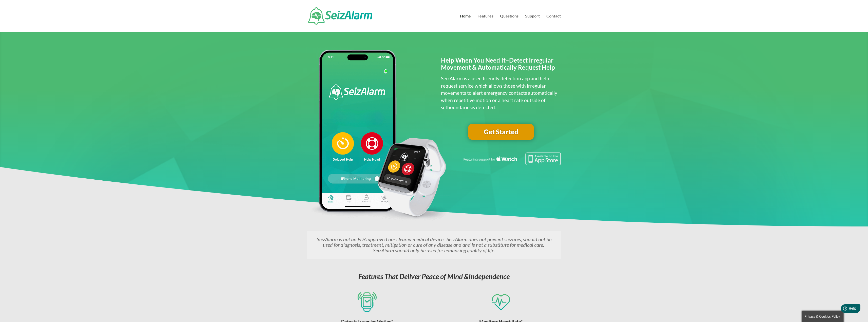 This screenshot has width=868, height=322. I want to click on em: SeizAlarm is not an FDA approved nor cleared medical device. SeizAlarm does not prevent seizures,..., so click(434, 245).